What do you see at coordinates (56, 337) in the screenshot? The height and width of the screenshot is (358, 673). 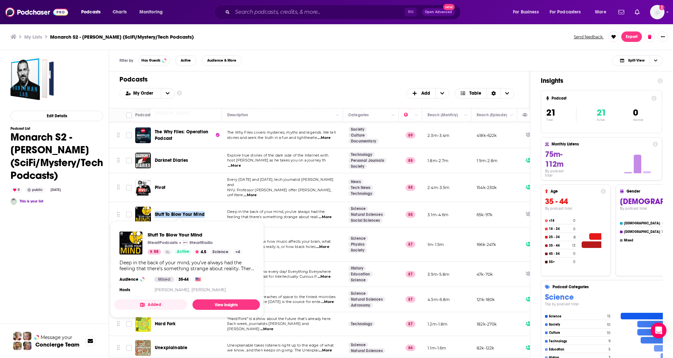 I see `span: Message your` at bounding box center [56, 337].